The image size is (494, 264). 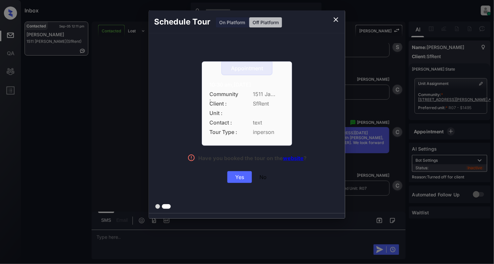 What do you see at coordinates (268, 104) in the screenshot?
I see `span: SfRent` at bounding box center [268, 104].